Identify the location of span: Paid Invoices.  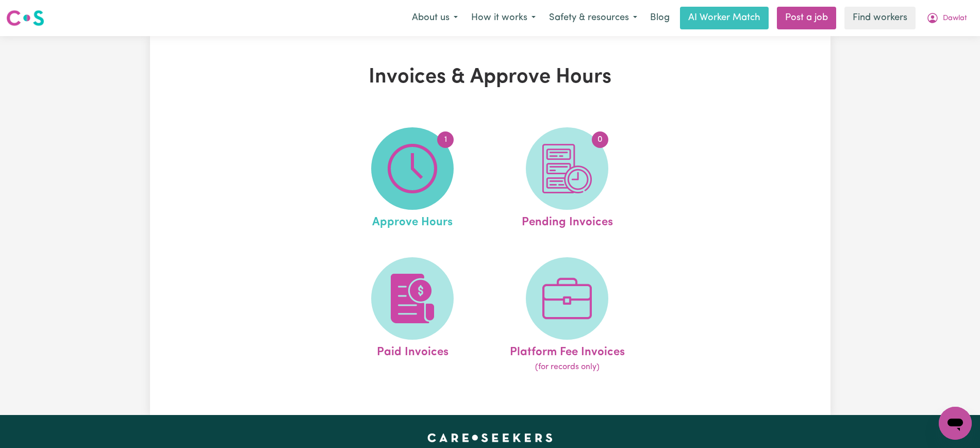
(412, 350).